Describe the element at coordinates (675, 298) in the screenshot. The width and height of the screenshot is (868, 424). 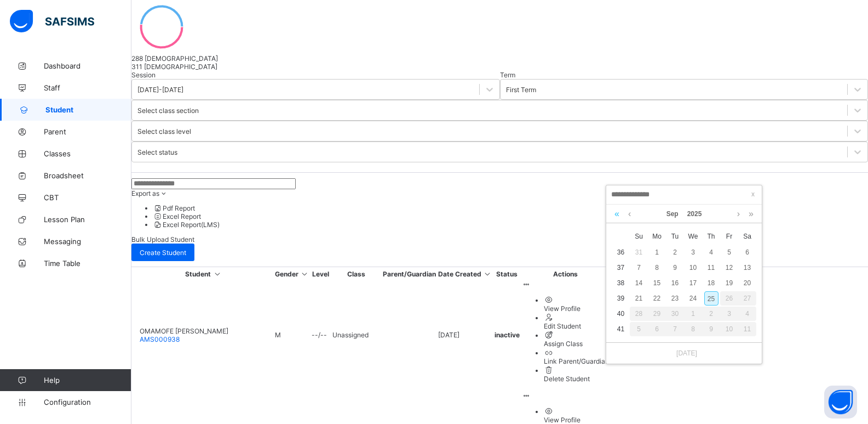
I see `td: September 23, 2025` at that location.